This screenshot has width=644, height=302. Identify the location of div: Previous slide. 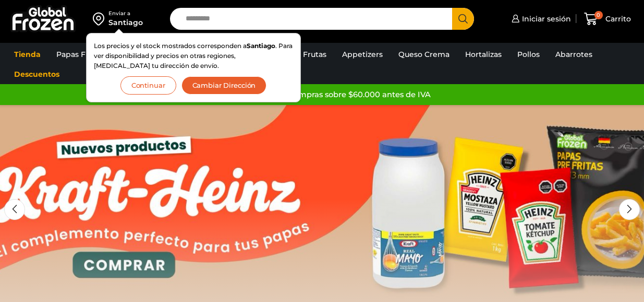
(15, 209).